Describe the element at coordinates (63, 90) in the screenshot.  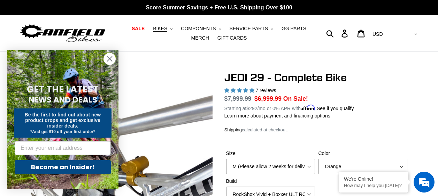
I see `span: GET THE LATEST` at that location.